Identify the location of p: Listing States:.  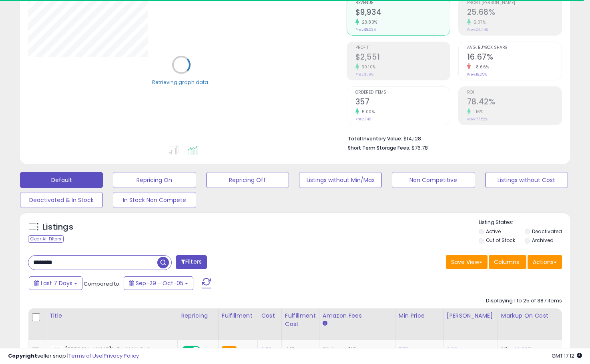
(525, 223).